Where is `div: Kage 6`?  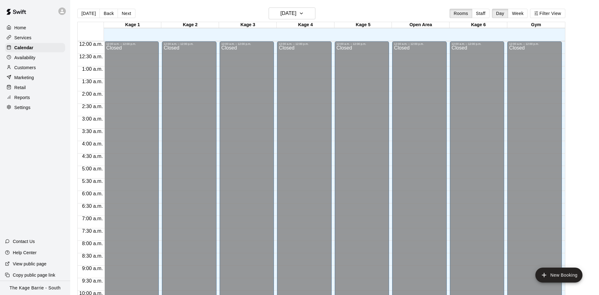 div: Kage 6 is located at coordinates (478, 25).